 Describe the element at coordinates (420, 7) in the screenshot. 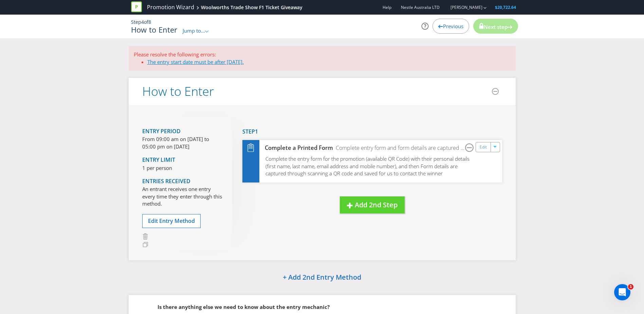

I see `span: Nestle Australia LTD` at that location.